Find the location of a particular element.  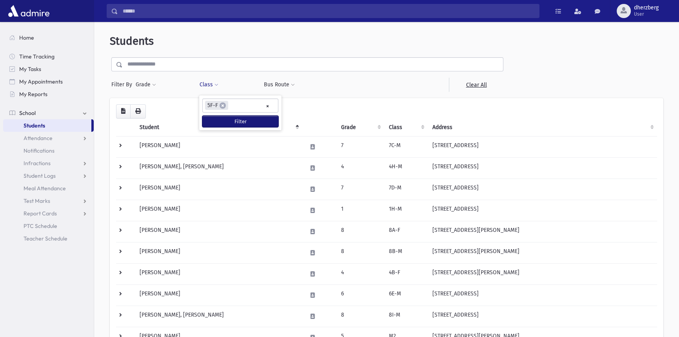

td: 6 is located at coordinates (360, 295).